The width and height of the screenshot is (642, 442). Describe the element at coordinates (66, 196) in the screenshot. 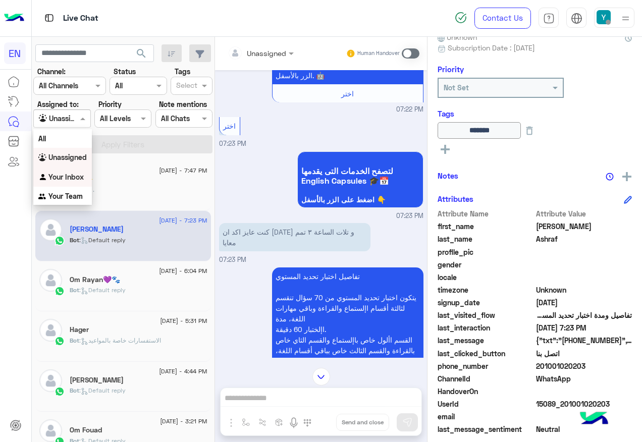

I see `b: Your Team` at that location.